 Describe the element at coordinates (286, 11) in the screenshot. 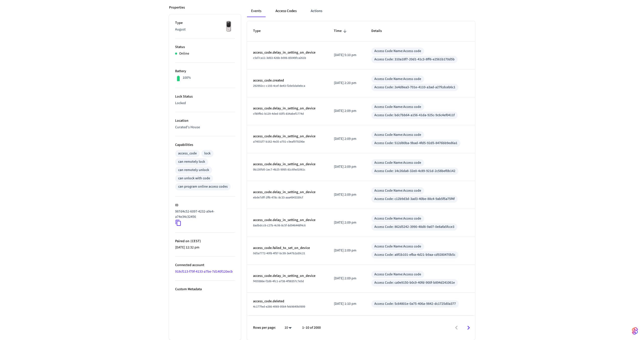

I see `button: Access Codes` at that location.